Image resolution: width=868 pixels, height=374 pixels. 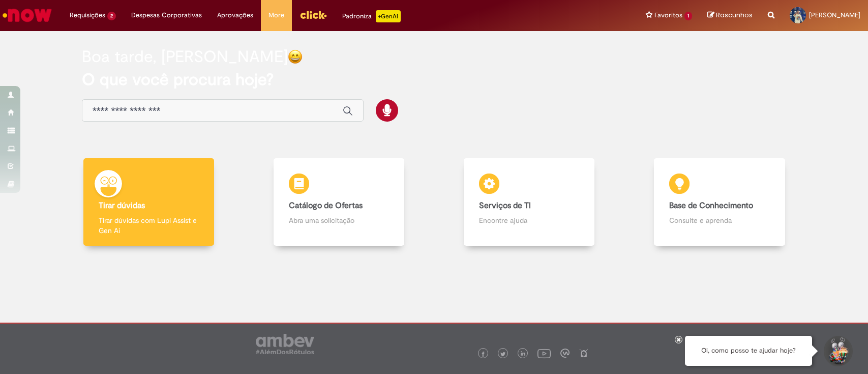 I want to click on span: Favoritos, so click(x=667, y=15).